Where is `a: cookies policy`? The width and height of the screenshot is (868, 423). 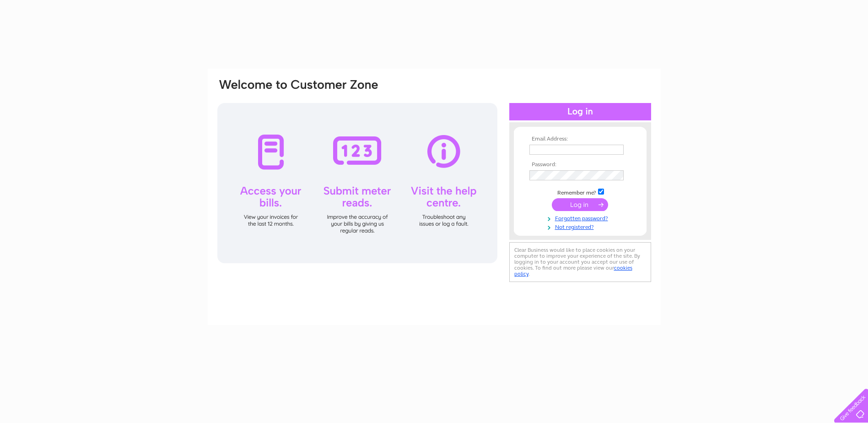
a: cookies policy is located at coordinates (574, 270).